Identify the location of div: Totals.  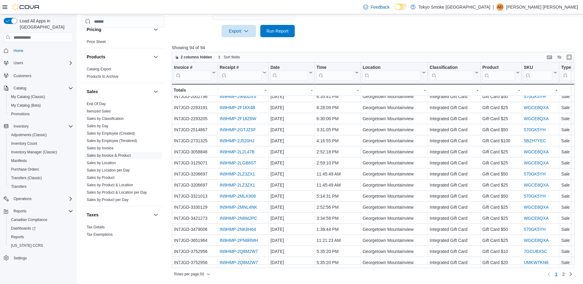
(195, 90).